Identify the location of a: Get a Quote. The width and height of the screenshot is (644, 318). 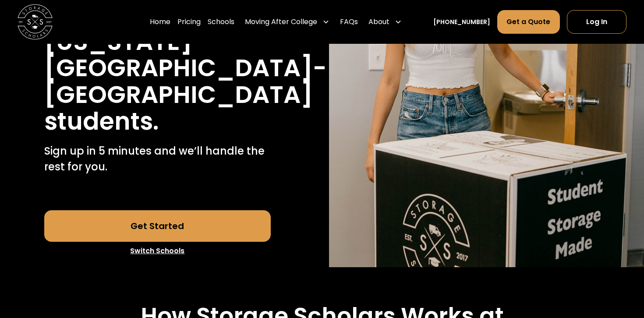
(528, 22).